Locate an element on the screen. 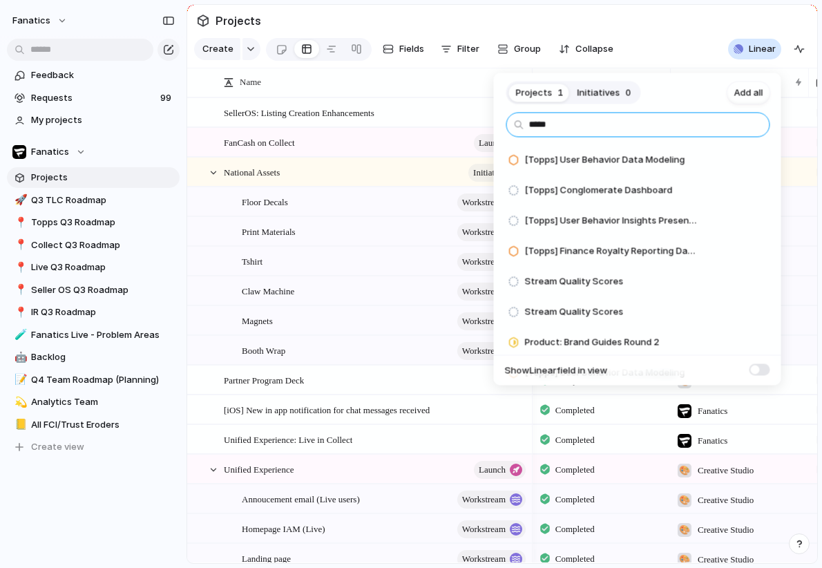 The image size is (822, 568). button: Add all is located at coordinates (749, 93).